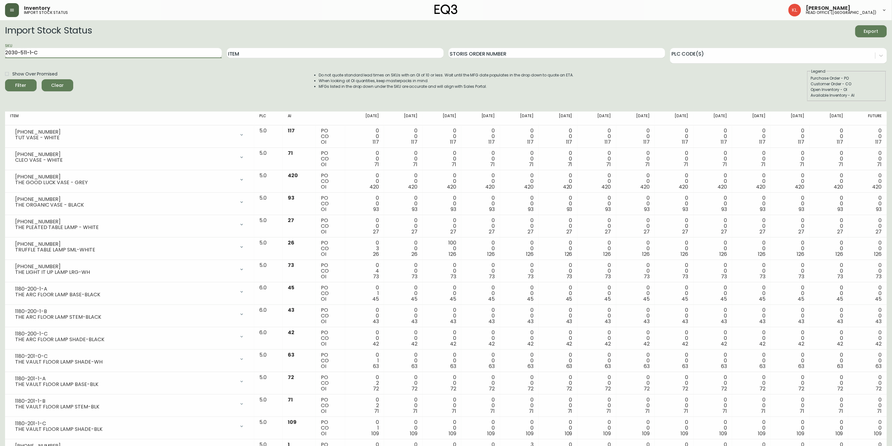 This screenshot has width=892, height=446. What do you see at coordinates (847, 78) in the screenshot?
I see `div: Purchase Order - PO` at bounding box center [847, 78].